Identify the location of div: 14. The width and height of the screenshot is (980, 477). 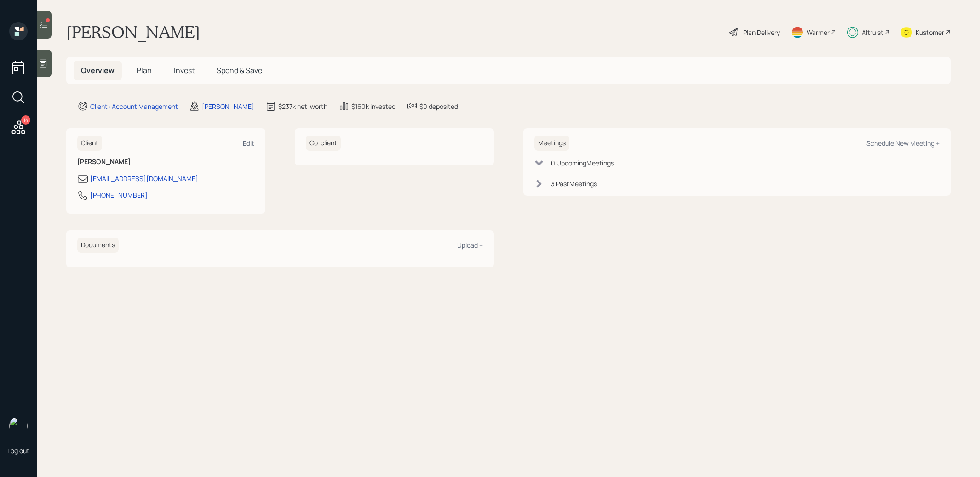
(26, 120).